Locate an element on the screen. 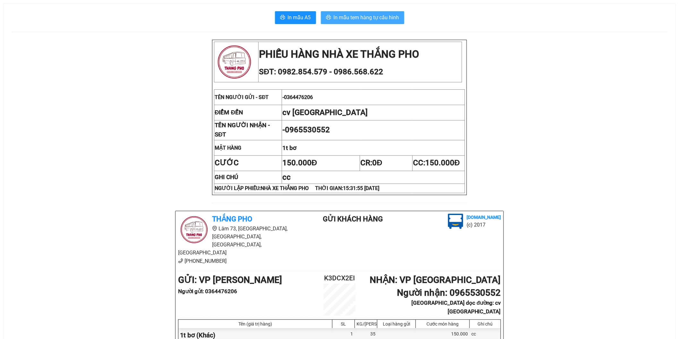 Image resolution: width=679 pixels, height=339 pixels. span: In mẫu A5 is located at coordinates (299, 17).